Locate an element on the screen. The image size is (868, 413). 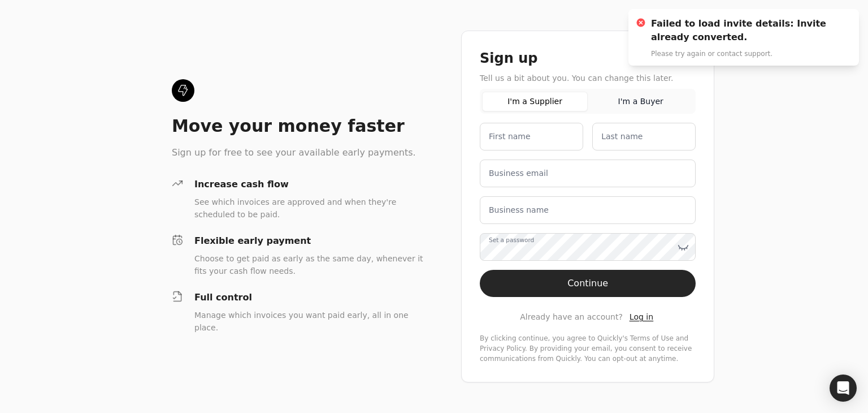
div: By clicking continue, you agree to Quickly's and . By providing your email, you consent to receiv... is located at coordinates (588, 349).